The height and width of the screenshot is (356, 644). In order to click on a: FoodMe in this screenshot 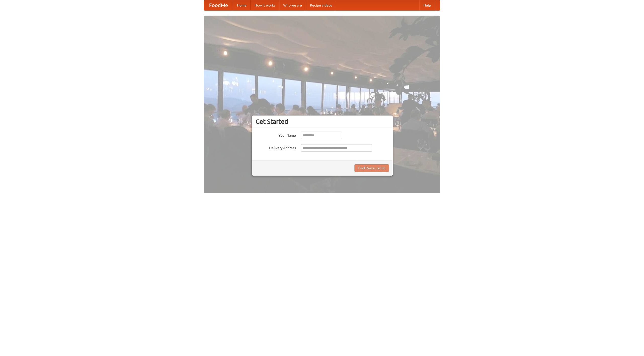, I will do `click(218, 5)`.